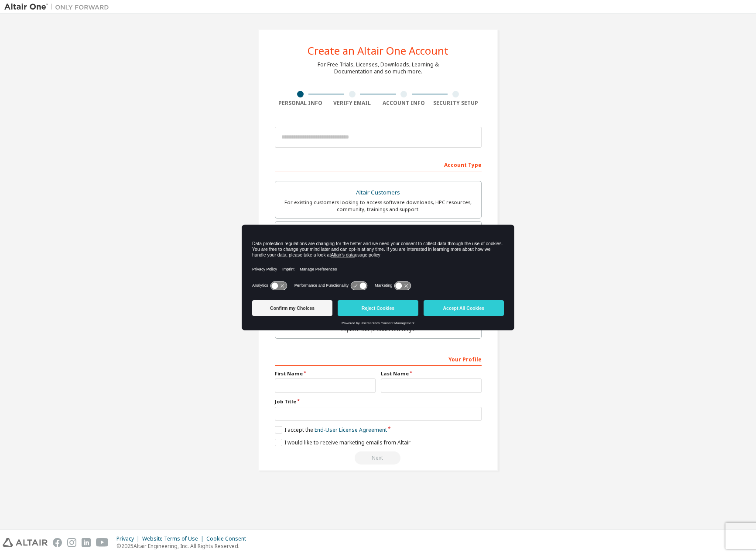 The width and height of the screenshot is (756, 555). I want to click on div: Verify Email, so click(352, 104).